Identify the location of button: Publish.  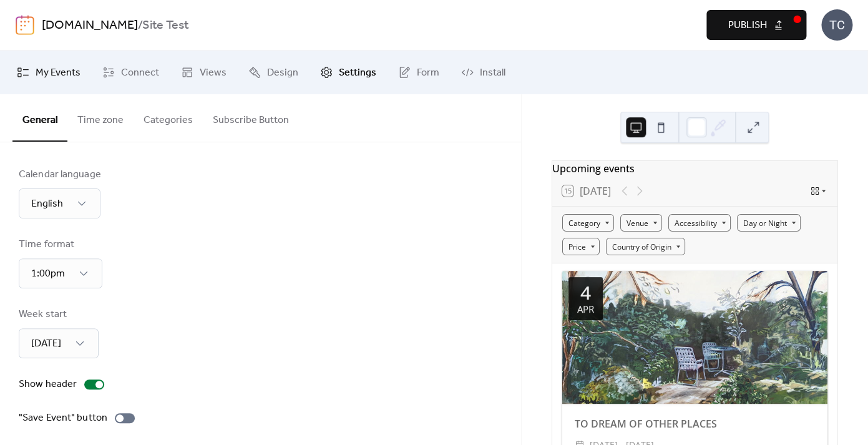
(757, 25).